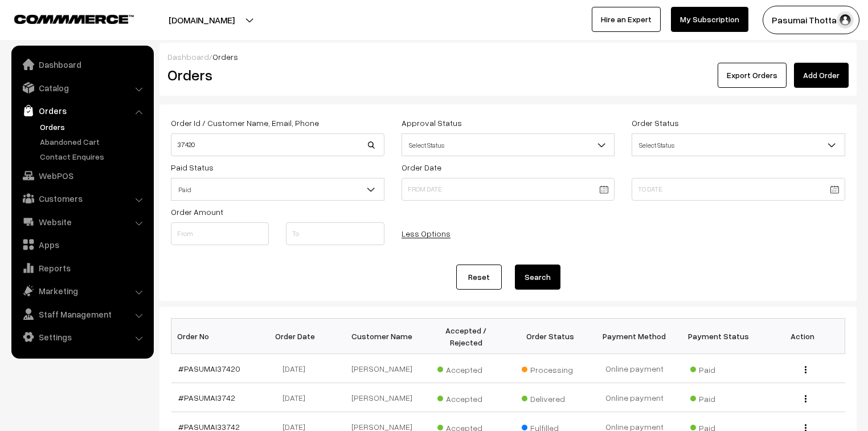  Describe the element at coordinates (82, 290) in the screenshot. I see `a: Marketing` at that location.